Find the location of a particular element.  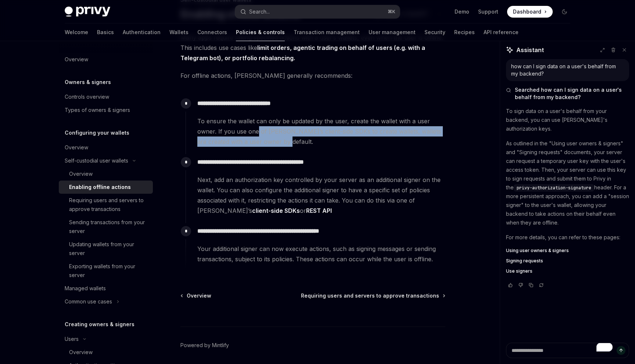

div: Updating wallets from your server is located at coordinates (109, 249).